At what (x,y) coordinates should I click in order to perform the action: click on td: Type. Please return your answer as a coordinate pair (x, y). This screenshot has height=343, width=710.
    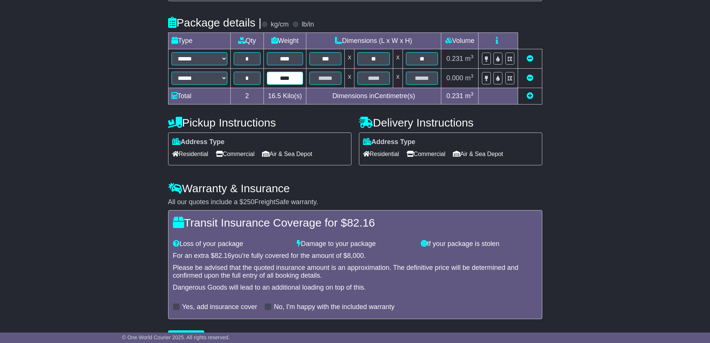
    Looking at the image, I should click on (199, 41).